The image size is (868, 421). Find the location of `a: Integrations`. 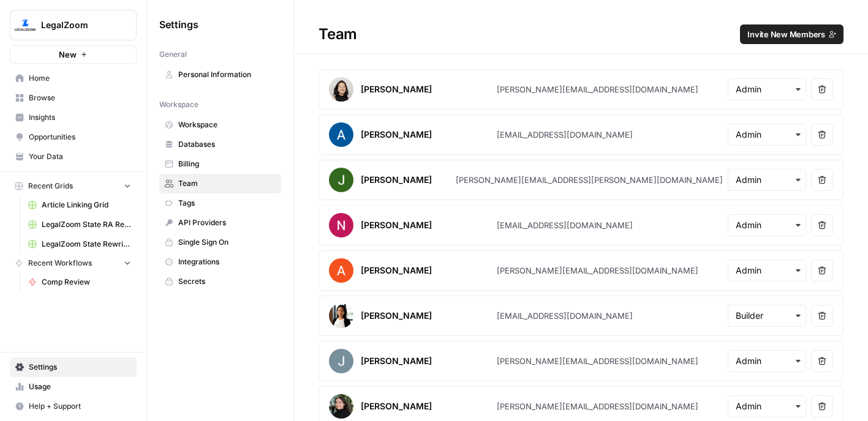

a: Integrations is located at coordinates (220, 262).